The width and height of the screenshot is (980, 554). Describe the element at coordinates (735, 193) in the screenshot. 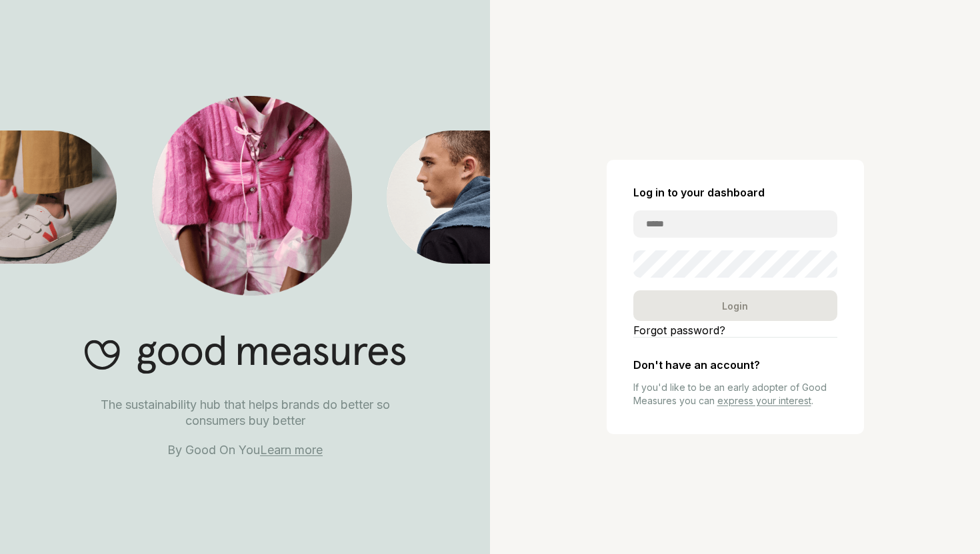

I see `h2: Log in to your dashboard` at that location.